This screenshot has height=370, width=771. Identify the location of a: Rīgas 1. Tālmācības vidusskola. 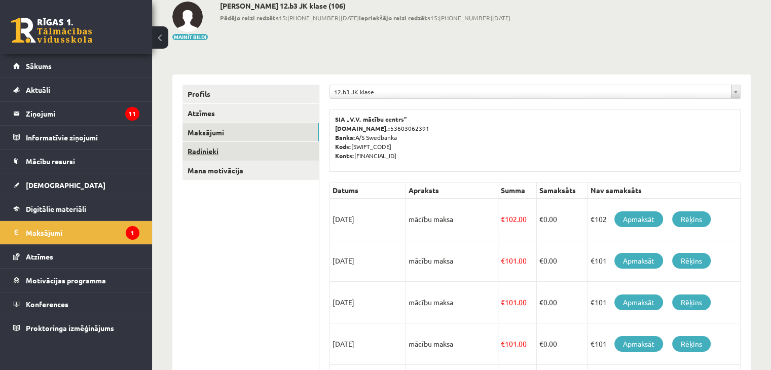
(52, 30).